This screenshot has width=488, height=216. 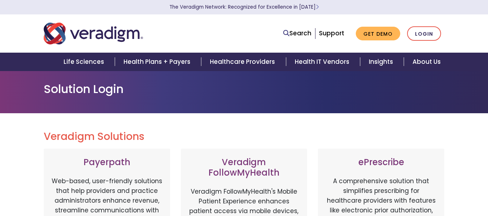 What do you see at coordinates (427, 62) in the screenshot?
I see `a: About Us` at bounding box center [427, 62].